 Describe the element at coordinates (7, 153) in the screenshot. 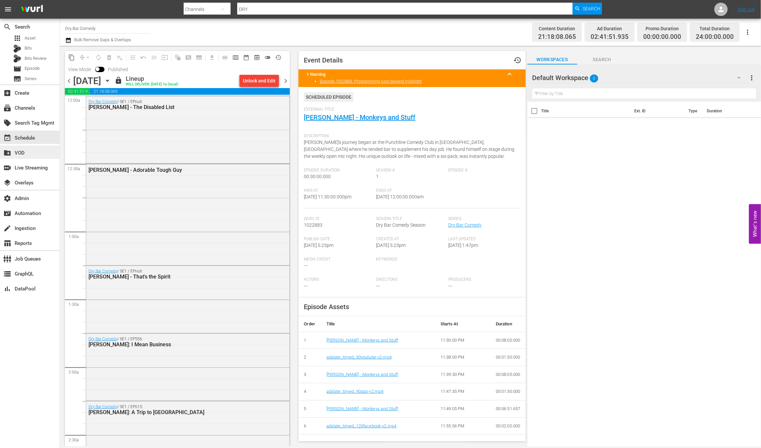

I see `span: VOD` at that location.